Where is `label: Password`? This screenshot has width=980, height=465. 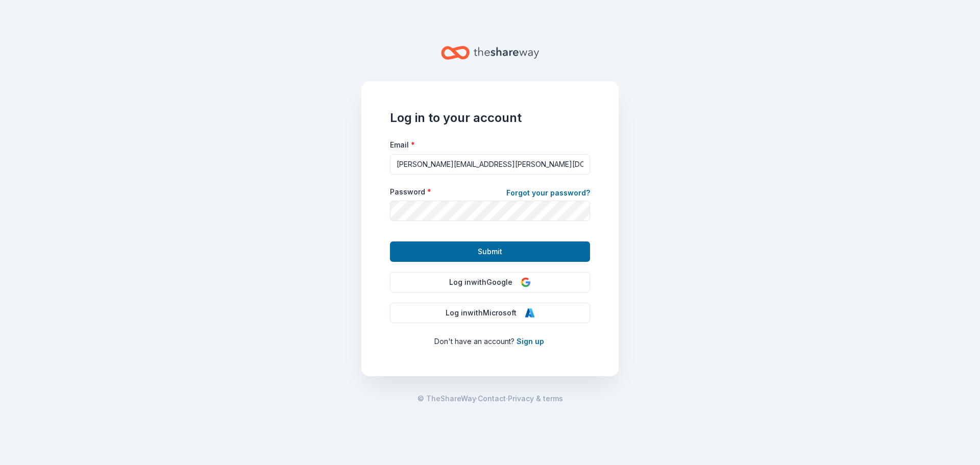 label: Password is located at coordinates (410, 192).